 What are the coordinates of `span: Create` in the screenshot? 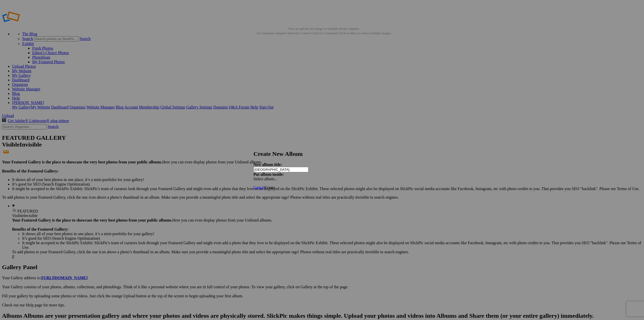 It's located at (270, 187).